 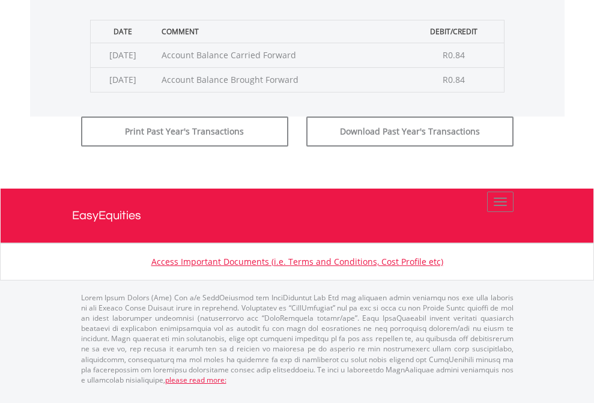 I want to click on td: Account Balance Carried Forward, so click(x=280, y=55).